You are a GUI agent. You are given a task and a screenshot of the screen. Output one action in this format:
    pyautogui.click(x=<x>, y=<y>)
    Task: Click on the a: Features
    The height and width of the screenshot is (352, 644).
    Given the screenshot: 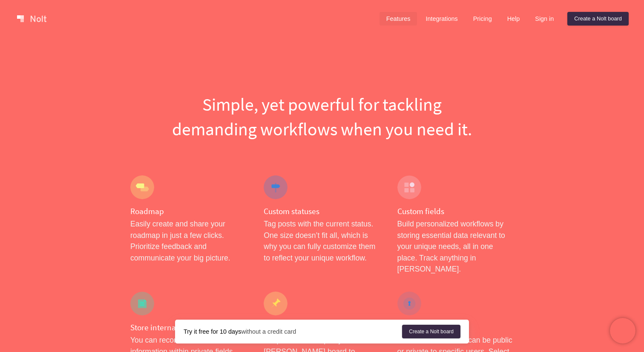 What is the action you would take?
    pyautogui.click(x=398, y=18)
    